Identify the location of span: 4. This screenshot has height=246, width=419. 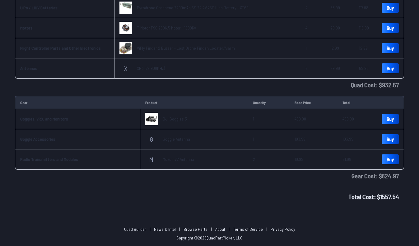
(306, 28).